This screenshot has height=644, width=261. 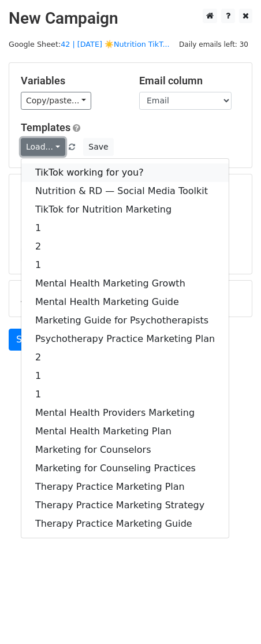 What do you see at coordinates (125, 209) in the screenshot?
I see `a: TikTok for Nutrition Marketing` at bounding box center [125, 209].